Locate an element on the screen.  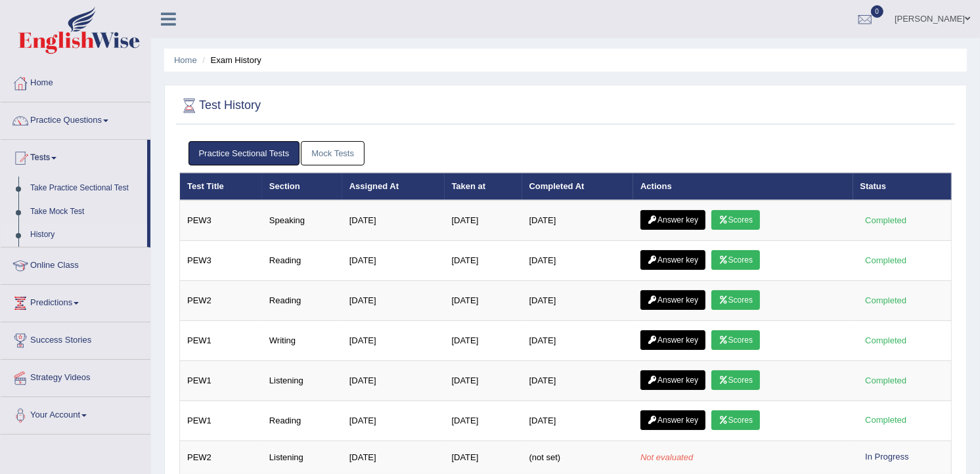
em: Not evaluated is located at coordinates (667, 457).